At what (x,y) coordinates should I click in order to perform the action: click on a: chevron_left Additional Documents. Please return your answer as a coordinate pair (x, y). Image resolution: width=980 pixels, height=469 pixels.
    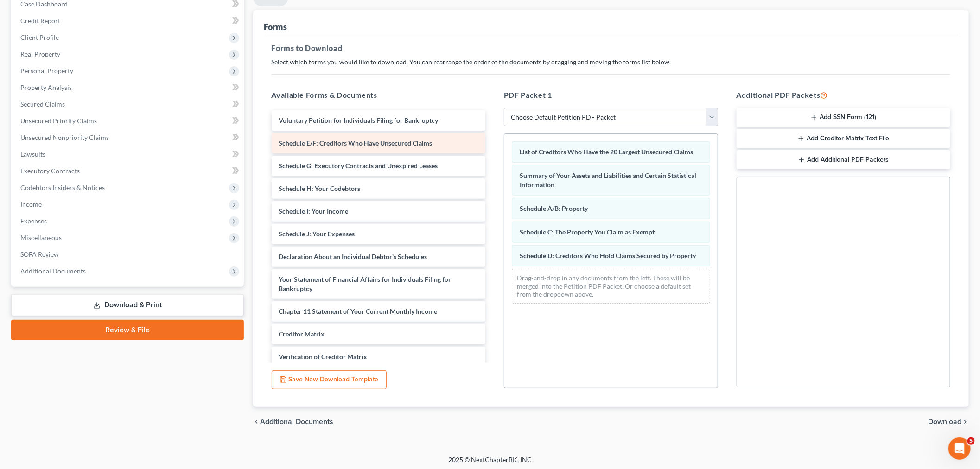
    Looking at the image, I should click on (293, 422).